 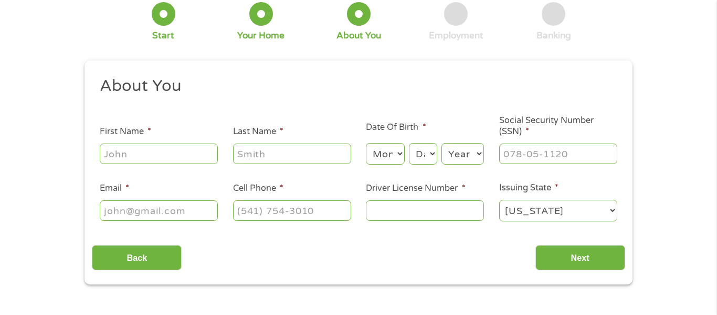 What do you see at coordinates (415, 188) in the screenshot?
I see `label: Driver License Number` at bounding box center [415, 188].